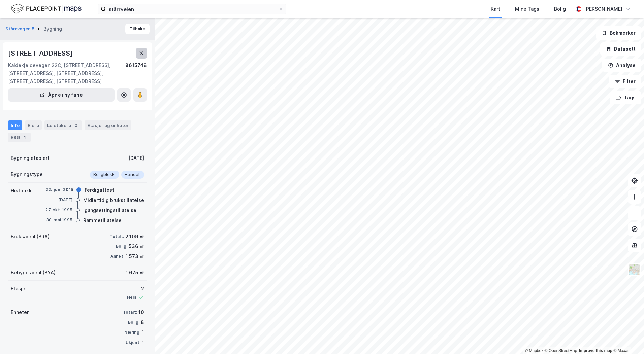 Image resolution: width=644 pixels, height=354 pixels. What do you see at coordinates (19, 288) in the screenshot?
I see `div: Etasjer` at bounding box center [19, 288].